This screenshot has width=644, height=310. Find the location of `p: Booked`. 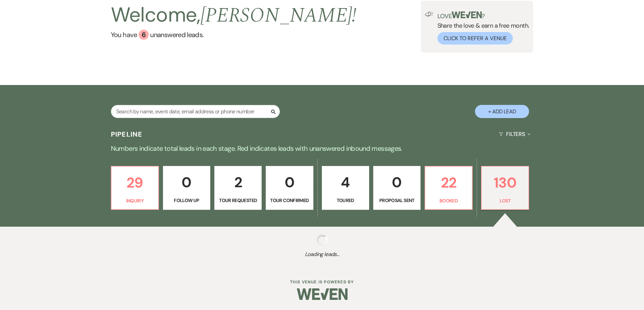

p: Booked is located at coordinates (449, 201).